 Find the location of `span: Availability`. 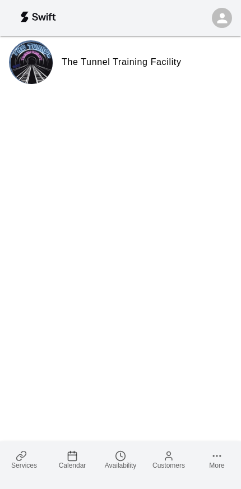

span: Availability is located at coordinates (120, 465).